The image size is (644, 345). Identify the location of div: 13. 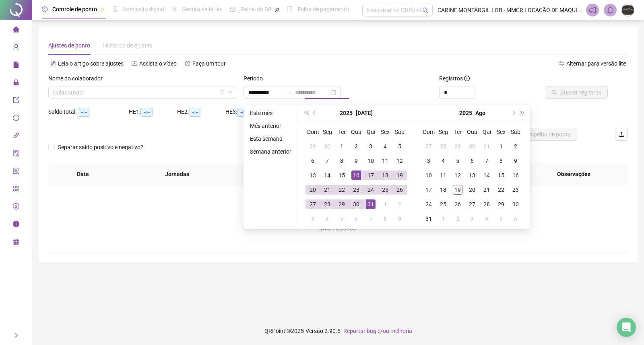
(313, 175).